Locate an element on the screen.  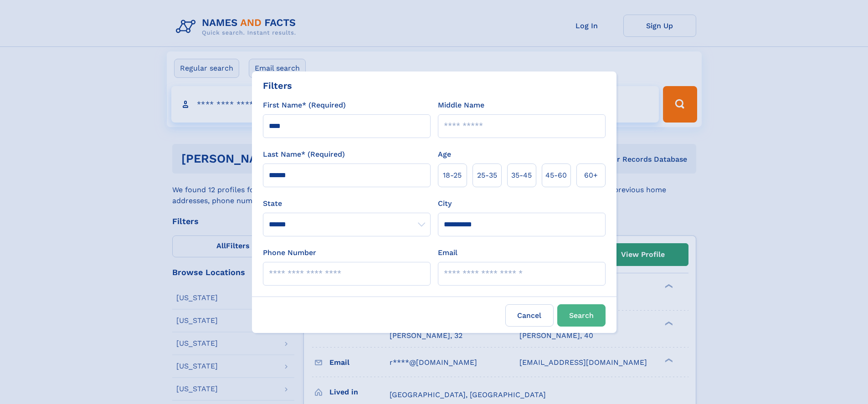
span: 60+ is located at coordinates (591, 175).